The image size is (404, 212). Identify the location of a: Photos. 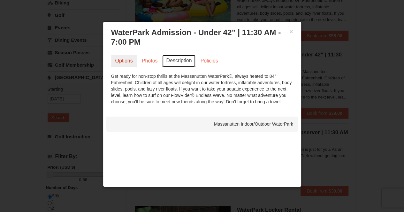
(150, 61).